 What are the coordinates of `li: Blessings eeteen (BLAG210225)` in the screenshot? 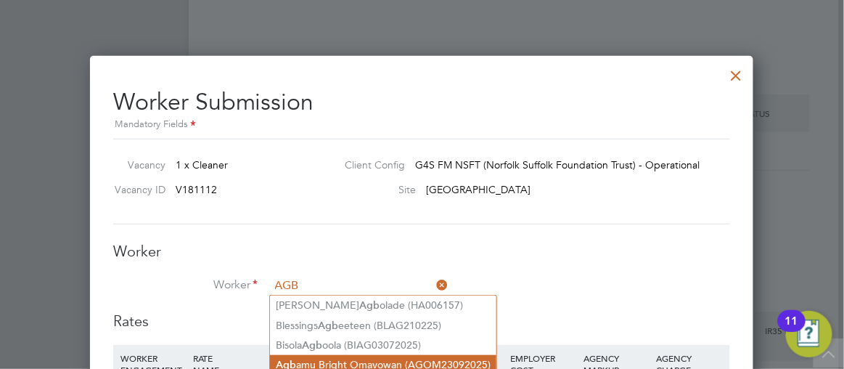 It's located at (383, 325).